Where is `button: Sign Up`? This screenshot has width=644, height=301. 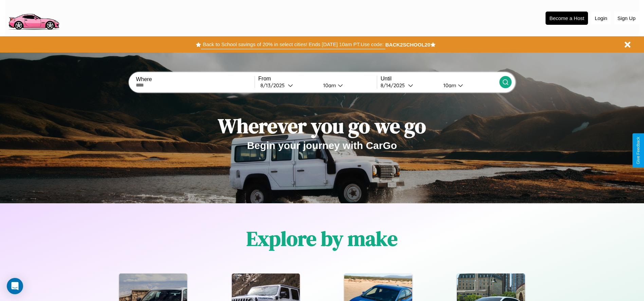
button: Sign Up is located at coordinates (626, 18).